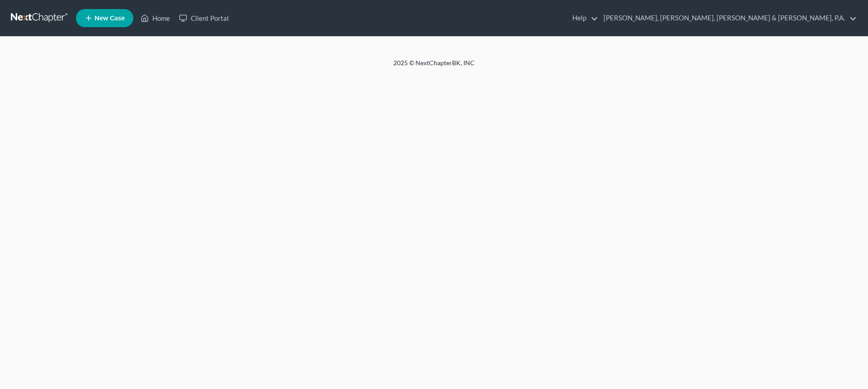 The width and height of the screenshot is (868, 389). What do you see at coordinates (104, 18) in the screenshot?
I see `new-legal-case-button: New Case` at bounding box center [104, 18].